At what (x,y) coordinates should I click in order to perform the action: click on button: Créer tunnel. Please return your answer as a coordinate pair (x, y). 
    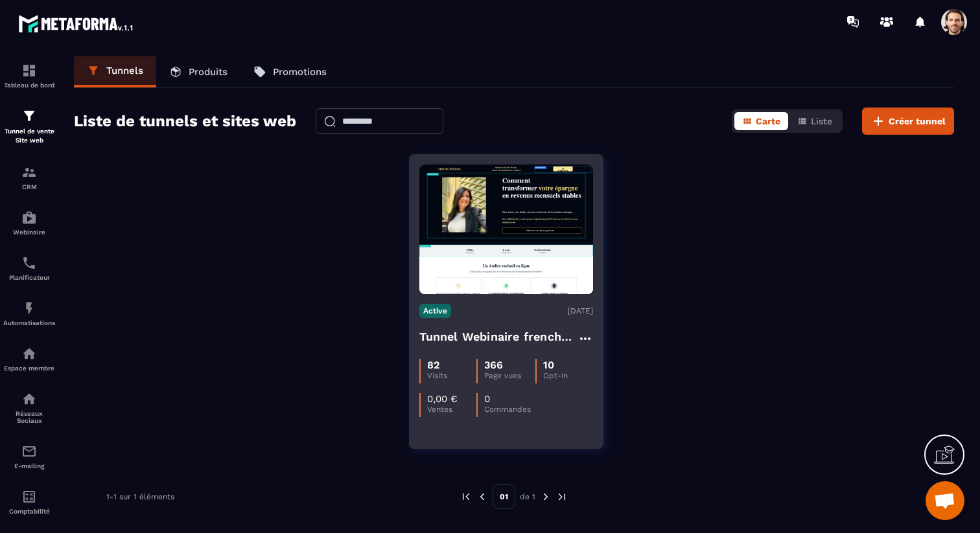
    Looking at the image, I should click on (908, 121).